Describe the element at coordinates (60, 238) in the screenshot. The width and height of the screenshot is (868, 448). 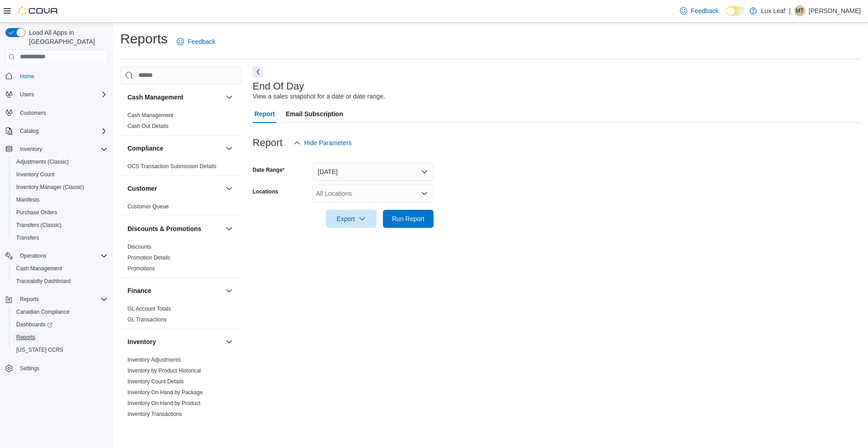
I see `button: Transfers` at that location.